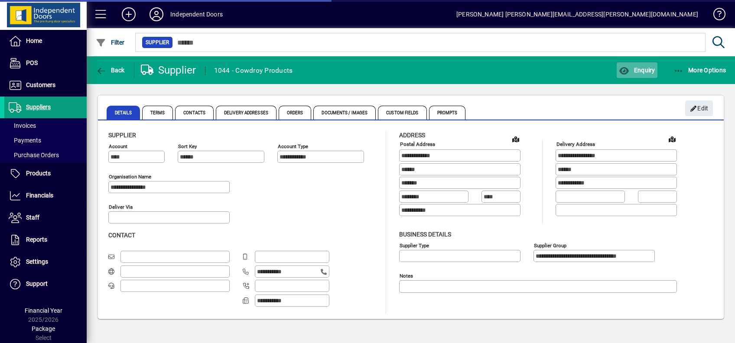  Describe the element at coordinates (110, 42) in the screenshot. I see `button: Filter` at that location.